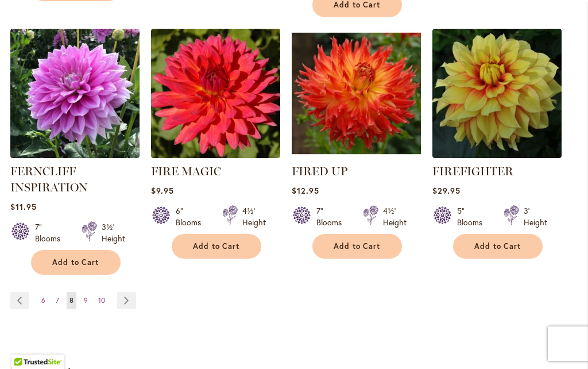 The width and height of the screenshot is (588, 369). What do you see at coordinates (23, 207) in the screenshot?
I see `span: $11.95` at bounding box center [23, 207].